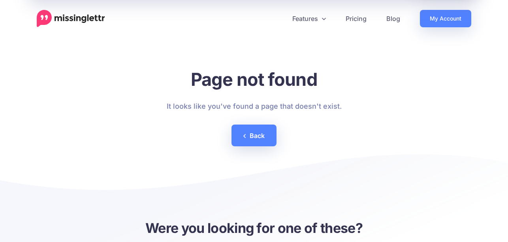 The width and height of the screenshot is (508, 242). I want to click on h3: Were you looking for one of these?, so click(254, 227).